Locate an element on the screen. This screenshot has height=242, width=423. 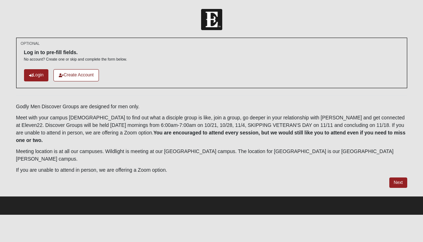
a: Create Account is located at coordinates (76, 75).